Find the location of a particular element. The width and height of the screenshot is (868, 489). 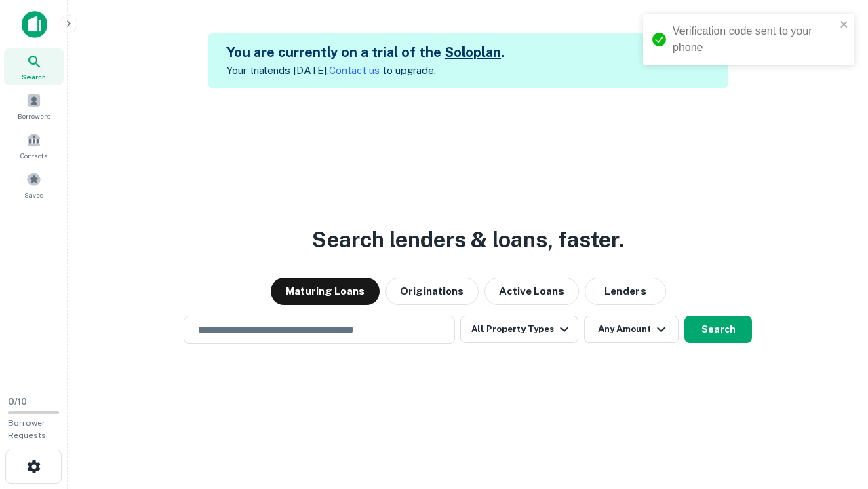

div: Saved is located at coordinates (34, 184).